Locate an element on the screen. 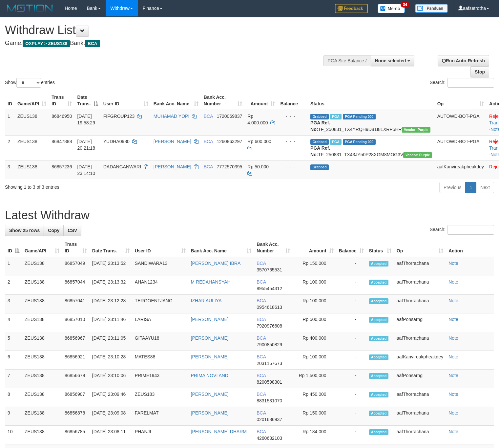  a: Copy is located at coordinates (54, 230).